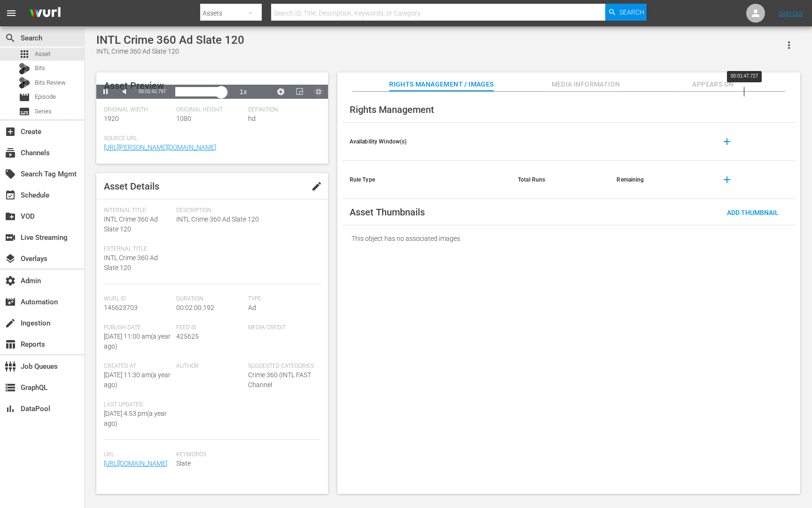 The image size is (812, 508). Describe the element at coordinates (40, 68) in the screenshot. I see `span: Bits` at that location.